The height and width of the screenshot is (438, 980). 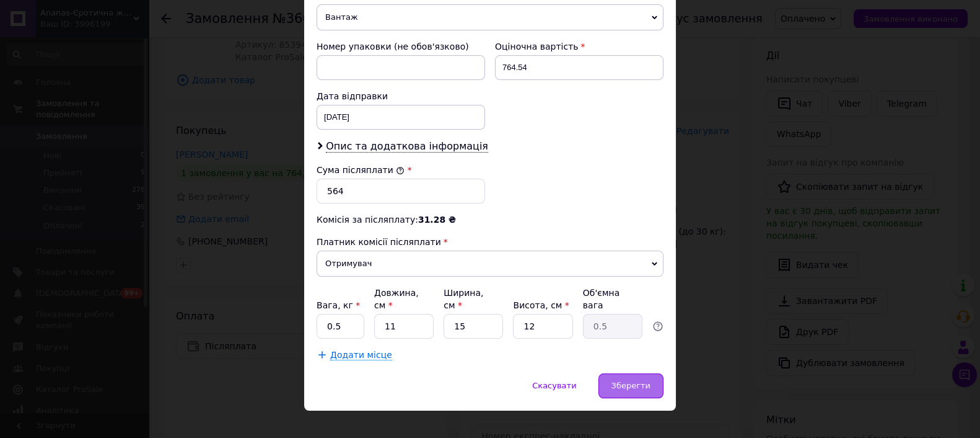 What do you see at coordinates (437, 220) in the screenshot?
I see `span: 31.28 ₴` at bounding box center [437, 220].